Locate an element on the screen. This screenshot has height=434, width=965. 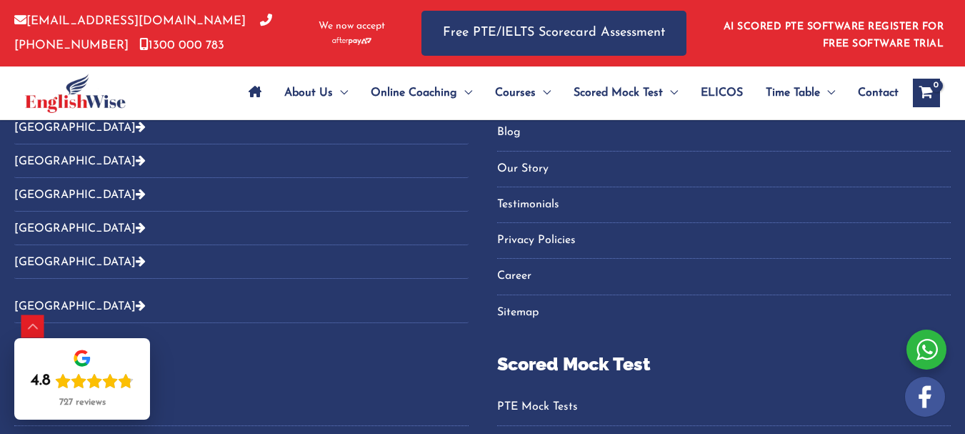
a: 1300 000 783 is located at coordinates (181, 45).